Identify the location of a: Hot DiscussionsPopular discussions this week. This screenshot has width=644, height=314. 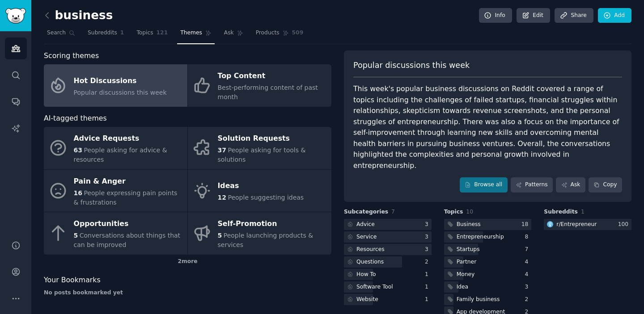
(115, 85).